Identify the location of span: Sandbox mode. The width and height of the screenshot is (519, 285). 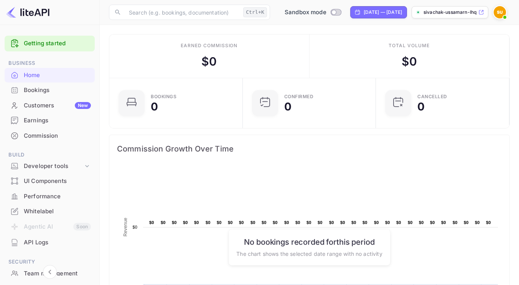
(305, 12).